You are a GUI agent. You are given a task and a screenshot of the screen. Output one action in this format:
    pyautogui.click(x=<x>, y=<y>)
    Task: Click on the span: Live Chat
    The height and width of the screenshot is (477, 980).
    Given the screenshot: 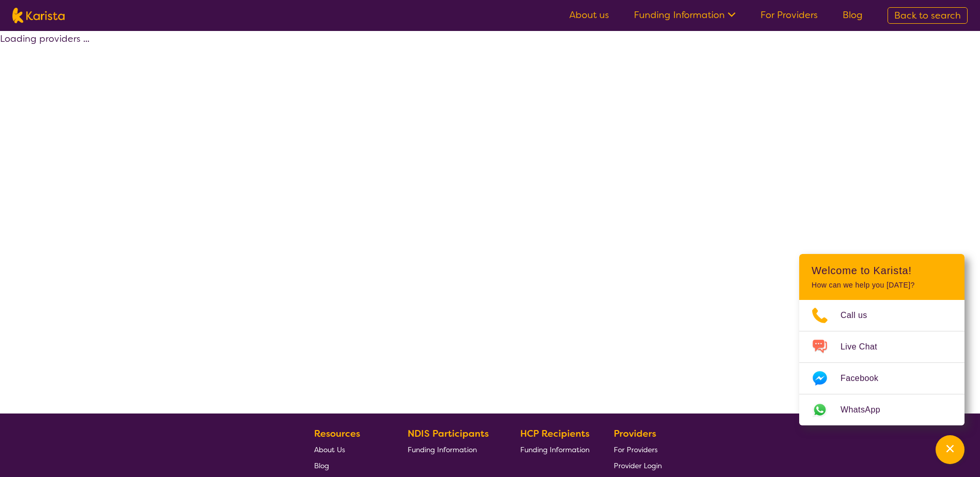 What is the action you would take?
    pyautogui.click(x=864, y=347)
    